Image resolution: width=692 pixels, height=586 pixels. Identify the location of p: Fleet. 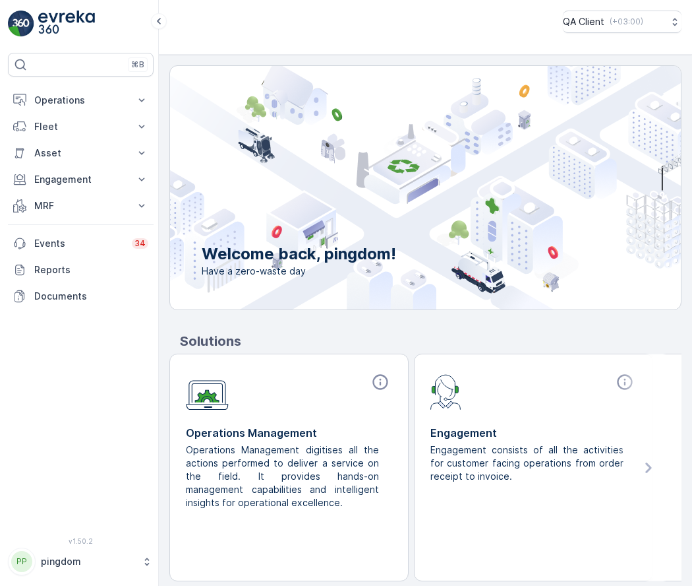
(80, 127).